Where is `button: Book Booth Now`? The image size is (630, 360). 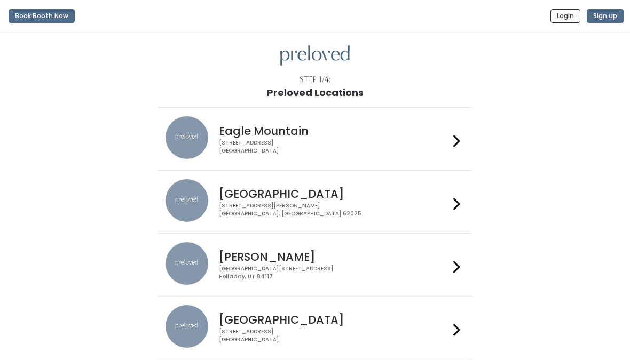 button: Book Booth Now is located at coordinates (42, 16).